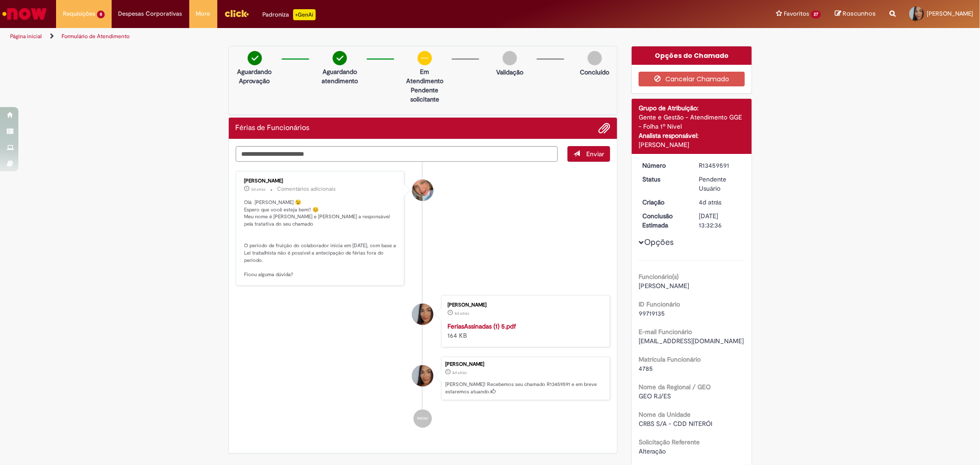  What do you see at coordinates (254, 76) in the screenshot?
I see `p: Aguardando Aprovação` at bounding box center [254, 76].